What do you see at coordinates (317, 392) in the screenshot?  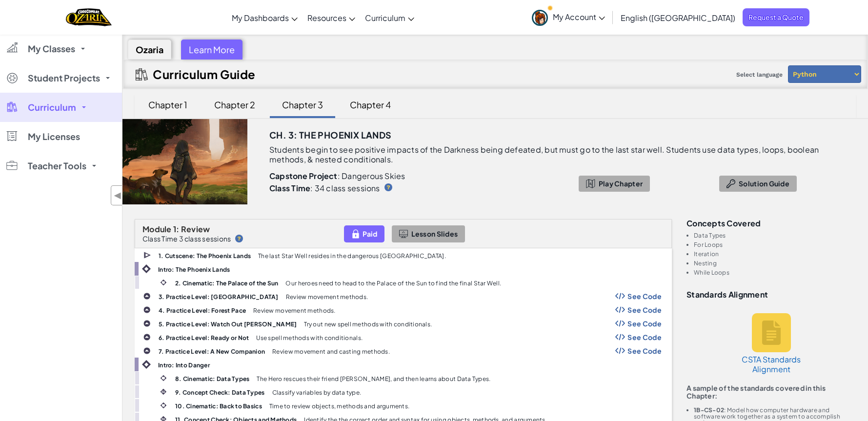 I see `p: Classify variables by data type.` at bounding box center [317, 392].